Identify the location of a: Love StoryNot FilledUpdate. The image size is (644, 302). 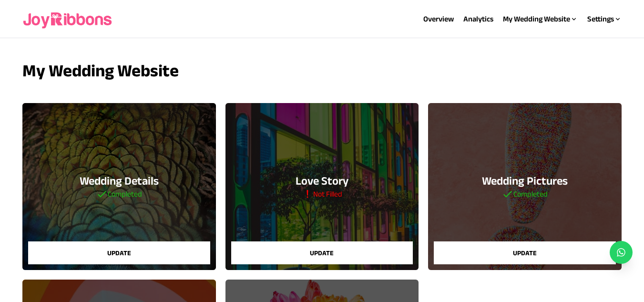
(322, 186).